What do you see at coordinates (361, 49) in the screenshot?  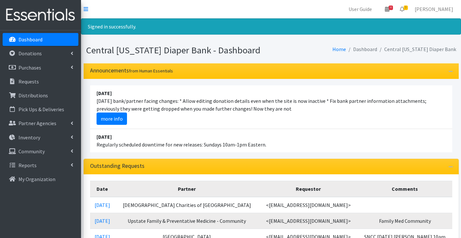 I see `li: Dashboard` at bounding box center [361, 49].